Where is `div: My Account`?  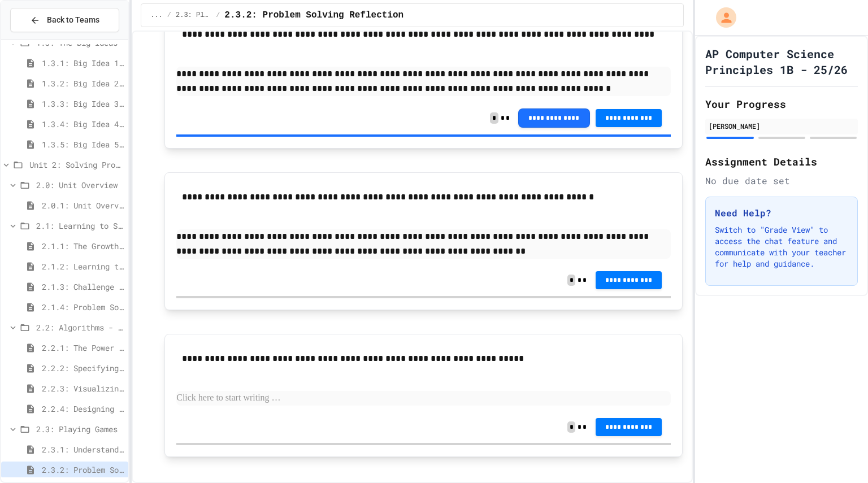
div: My Account is located at coordinates (721, 18).